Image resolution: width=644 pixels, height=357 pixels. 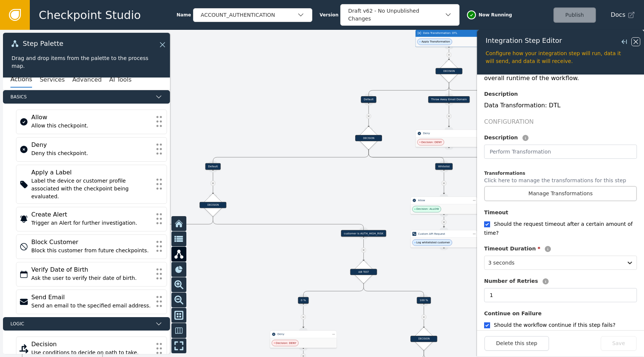 I want to click on div: Deny this checkpoint., so click(x=91, y=153).